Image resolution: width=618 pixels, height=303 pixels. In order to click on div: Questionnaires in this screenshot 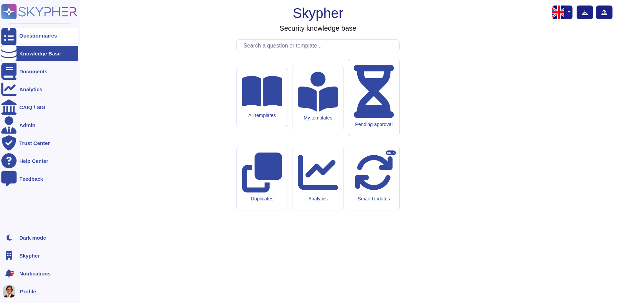, I will do `click(38, 35)`.